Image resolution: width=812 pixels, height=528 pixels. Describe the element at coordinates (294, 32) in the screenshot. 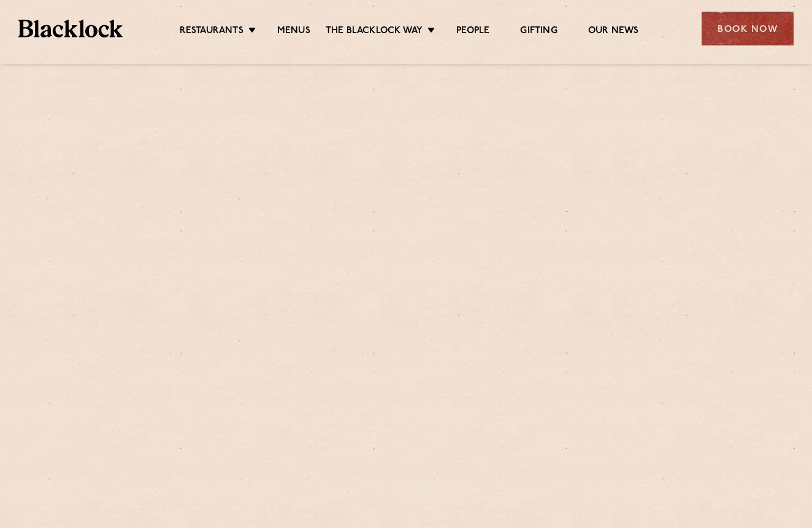

I see `a: Menus` at that location.